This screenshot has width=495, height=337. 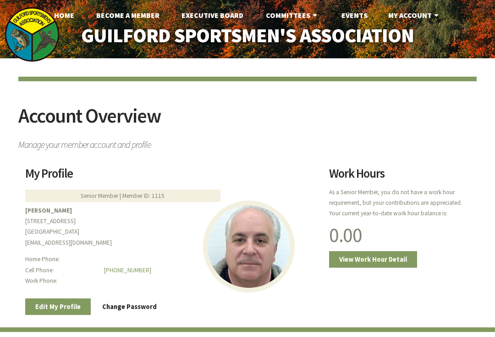 What do you see at coordinates (248, 35) in the screenshot?
I see `a: Guilford Sportsmen's Association` at bounding box center [248, 35].